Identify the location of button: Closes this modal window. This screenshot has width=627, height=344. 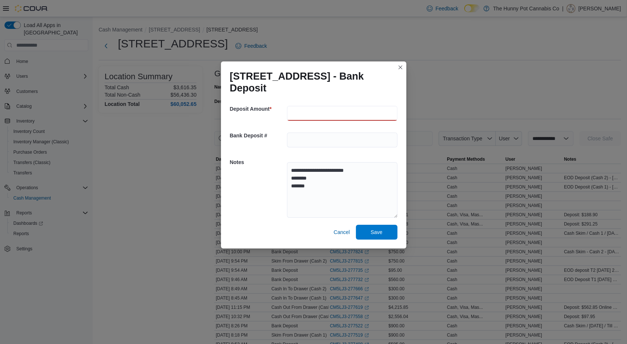
(400, 67).